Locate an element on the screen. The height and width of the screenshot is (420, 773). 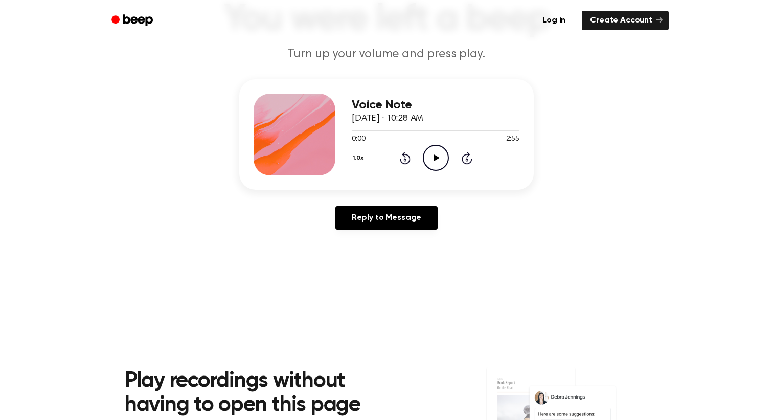
h2: Play recordings without having to open this page is located at coordinates (262, 393).